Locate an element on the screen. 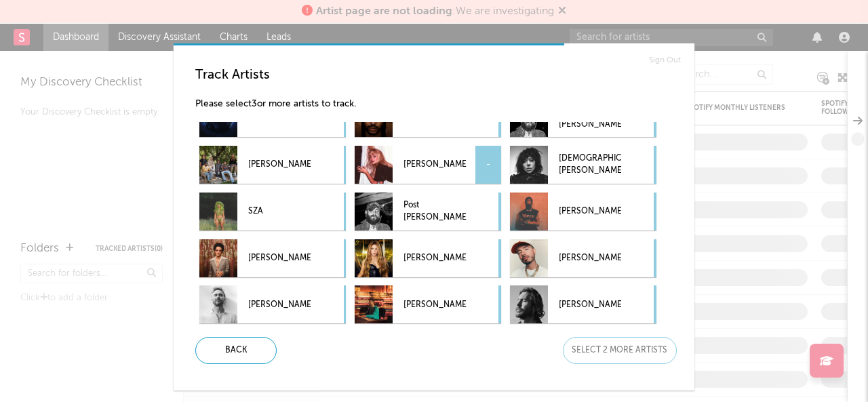  div: SZA is located at coordinates (272, 211).